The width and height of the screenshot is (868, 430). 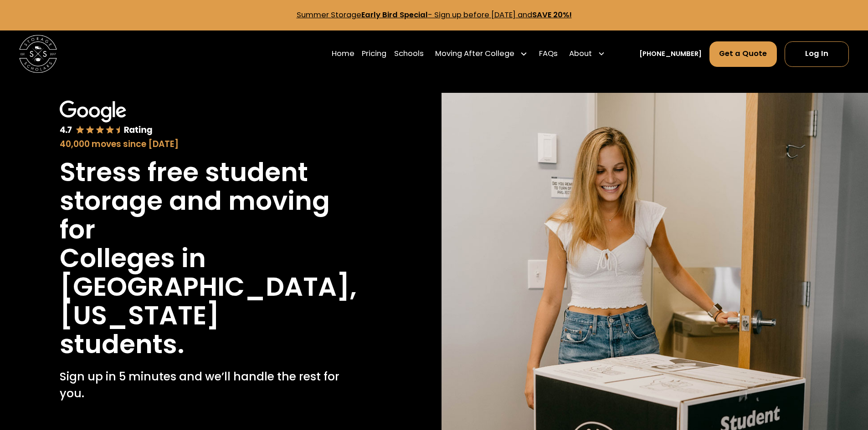 What do you see at coordinates (106, 119) in the screenshot?
I see `img: Google 4.7 star rating` at bounding box center [106, 119].